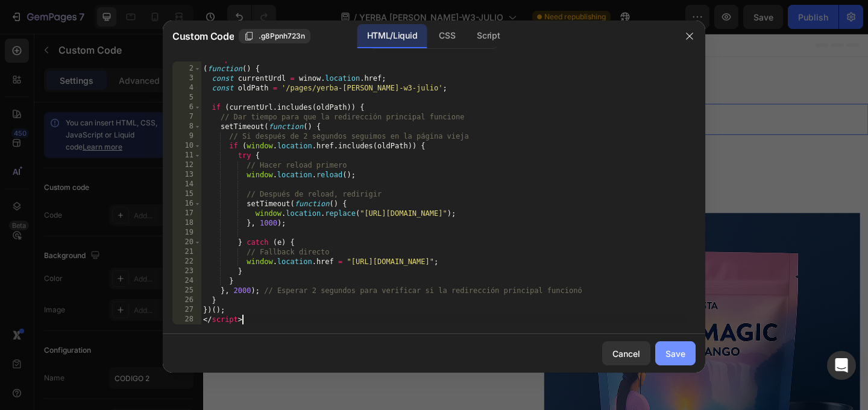 This screenshot has height=410, width=868. Describe the element at coordinates (187, 194) in the screenshot. I see `div: 15` at that location.